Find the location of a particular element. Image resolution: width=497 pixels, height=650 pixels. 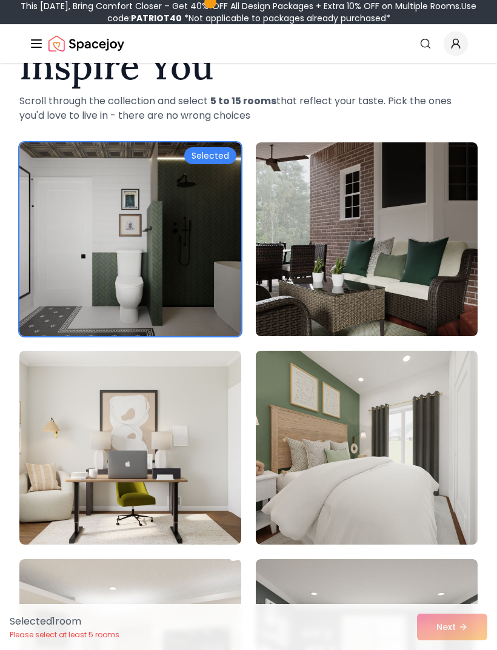

p: Scroll through the collection and select that reflect your taste. Pick the ones you'd love to liv... is located at coordinates (248, 108).